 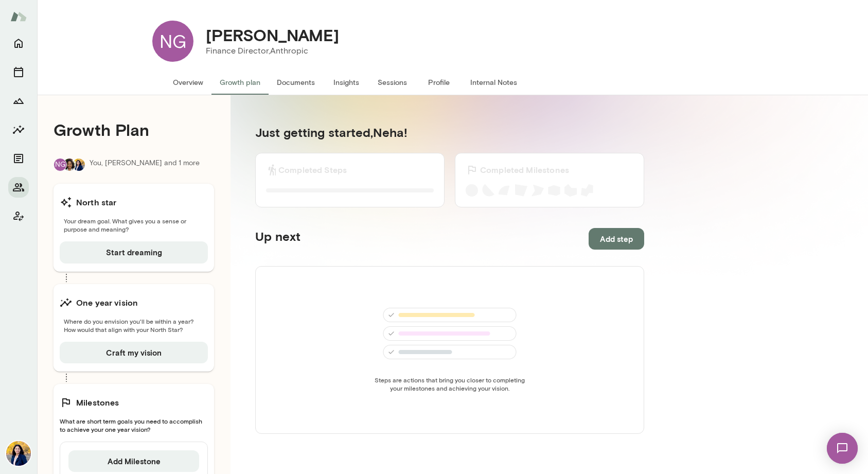 What do you see at coordinates (493, 82) in the screenshot?
I see `button: Internal Notes` at bounding box center [493, 82].